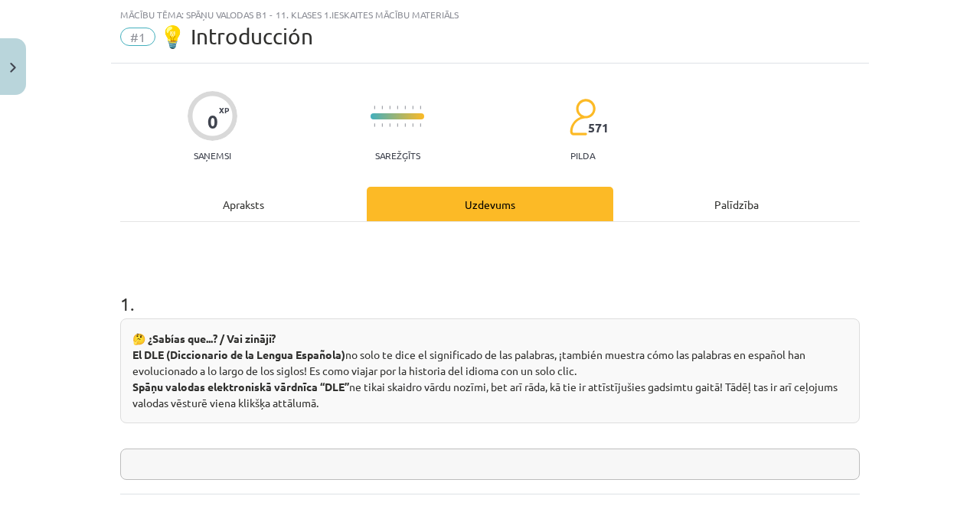 This screenshot has width=980, height=509. I want to click on strong: El DLE (Diccionario de la Lengua Española), so click(239, 355).